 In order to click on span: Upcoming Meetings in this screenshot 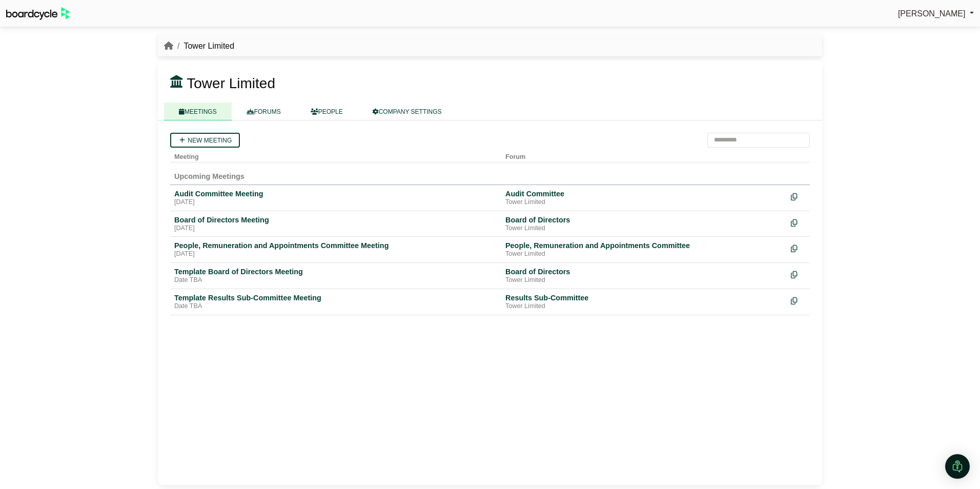, I will do `click(209, 176)`.